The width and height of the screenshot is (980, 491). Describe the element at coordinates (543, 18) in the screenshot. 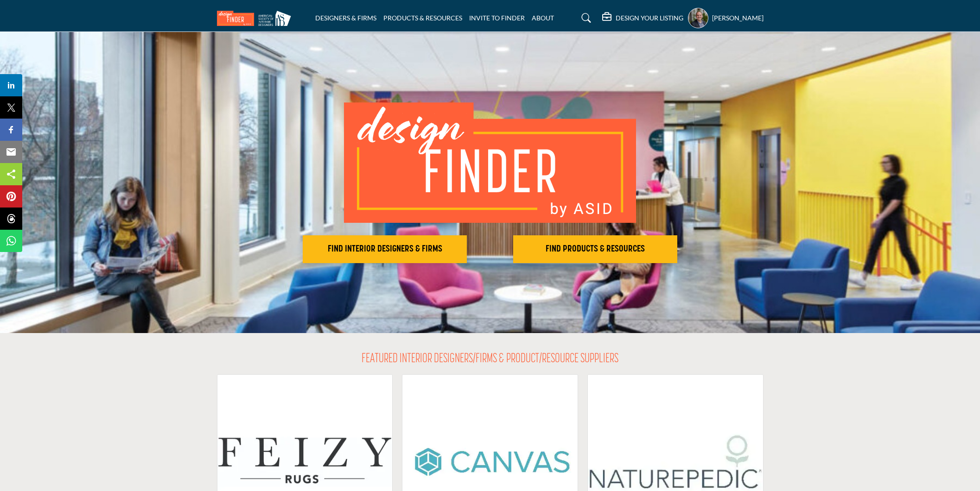

I see `a: ABOUT` at that location.